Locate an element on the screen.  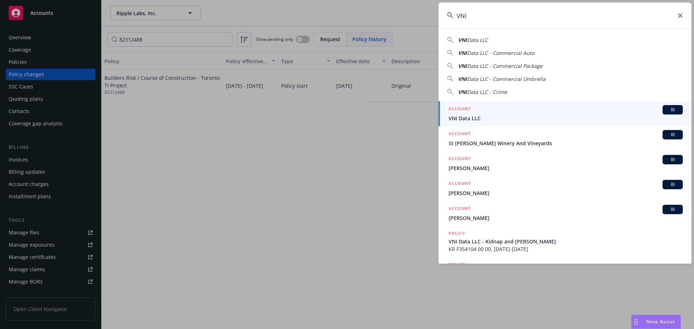
div: Drag to move is located at coordinates (635, 322).